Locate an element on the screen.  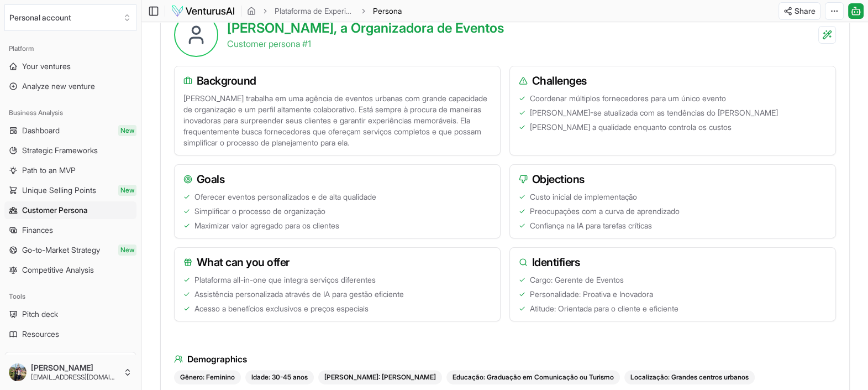
span: Plataforma all-in-one que integra serviços diferentes is located at coordinates (285, 280).